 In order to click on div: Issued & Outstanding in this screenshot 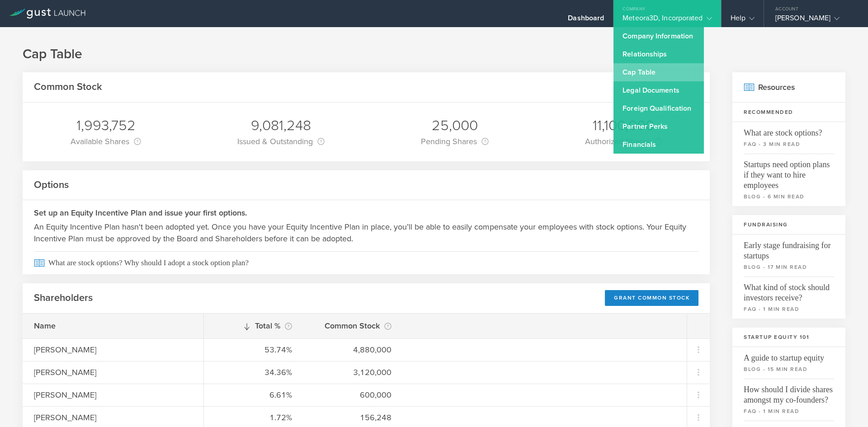, I will do `click(281, 141)`.